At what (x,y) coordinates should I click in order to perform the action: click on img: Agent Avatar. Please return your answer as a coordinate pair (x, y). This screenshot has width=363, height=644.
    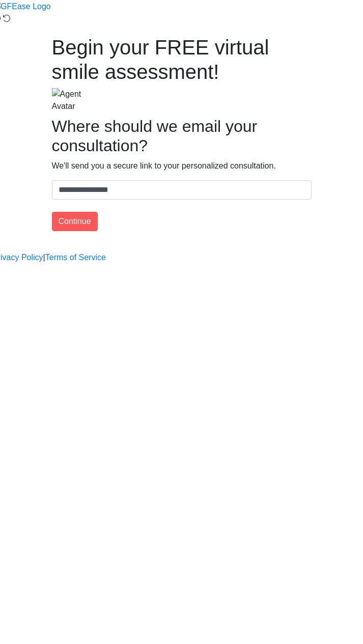
    Looking at the image, I should click on (67, 101).